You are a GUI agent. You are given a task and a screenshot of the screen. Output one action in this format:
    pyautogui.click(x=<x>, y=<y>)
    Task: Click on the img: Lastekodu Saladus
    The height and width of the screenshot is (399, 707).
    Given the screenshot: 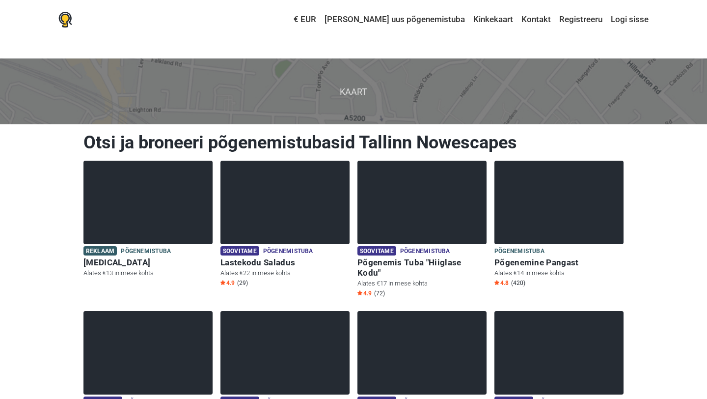 What is the action you would take?
    pyautogui.click(x=285, y=202)
    